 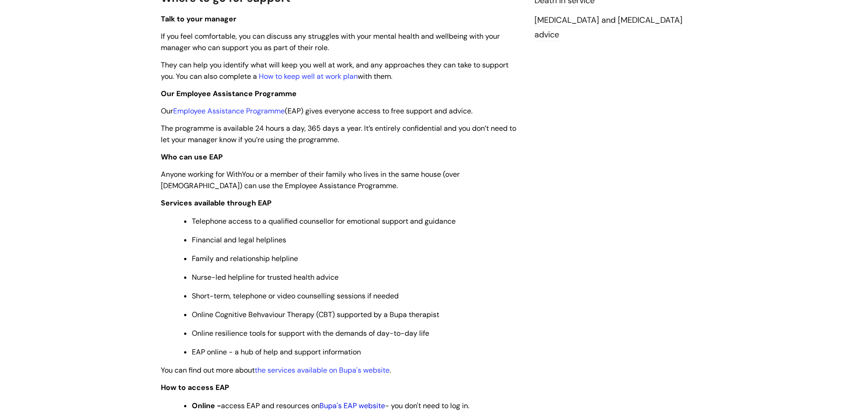 What do you see at coordinates (315, 314) in the screenshot?
I see `span: Online Cognitive Behvaviour Therapy (CBT) supported by a Bupa therapist` at bounding box center [315, 314].